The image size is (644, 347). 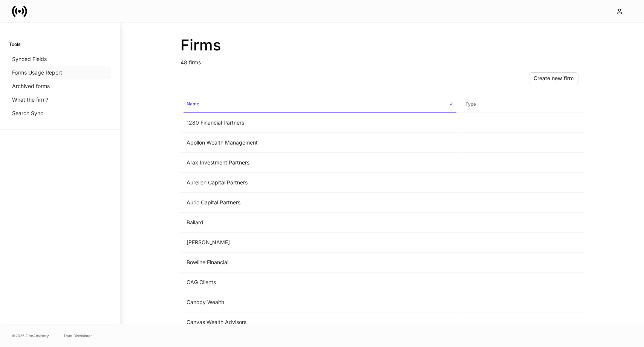 I want to click on td: 1280 Financial Partners, so click(x=320, y=123).